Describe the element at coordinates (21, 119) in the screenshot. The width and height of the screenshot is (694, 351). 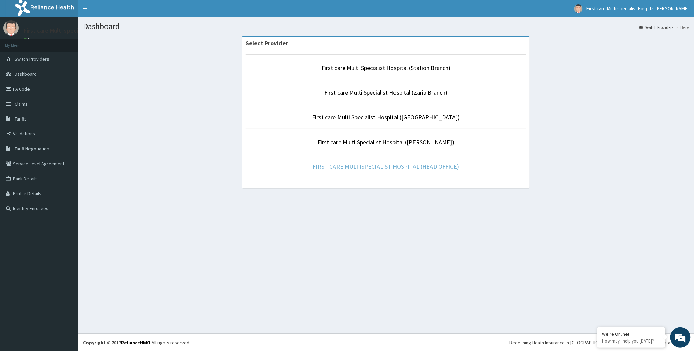
I see `span: Tariffs` at that location.